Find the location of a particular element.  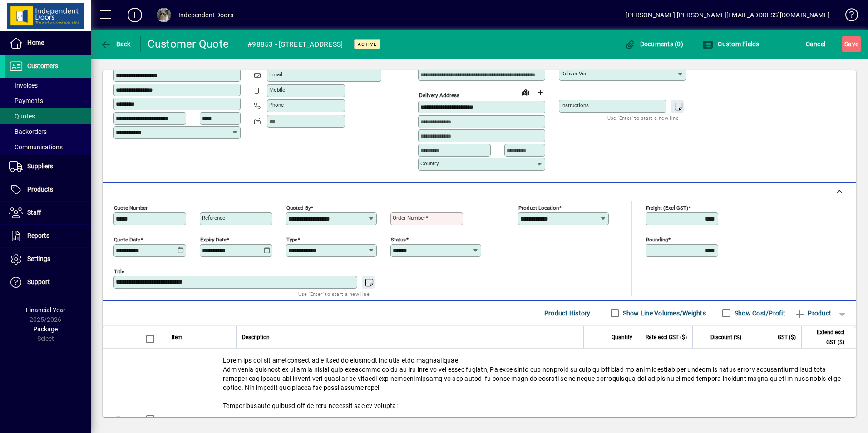

span: Description is located at coordinates (256, 337).